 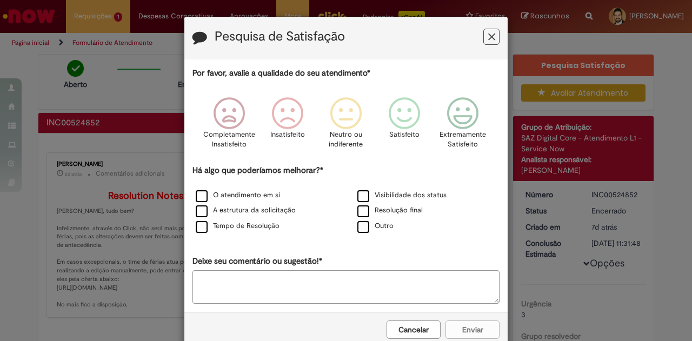 I want to click on p: Neutro ou indiferente, so click(x=346, y=139).